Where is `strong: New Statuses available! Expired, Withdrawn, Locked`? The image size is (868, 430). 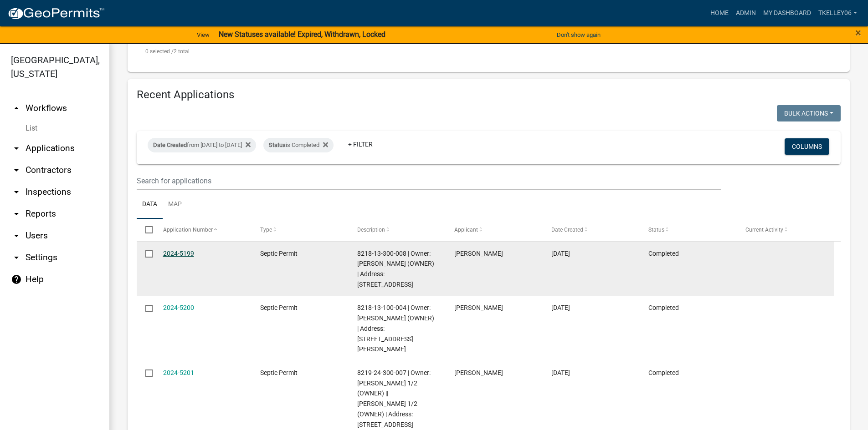
strong: New Statuses available! Expired, Withdrawn, Locked is located at coordinates (302, 34).